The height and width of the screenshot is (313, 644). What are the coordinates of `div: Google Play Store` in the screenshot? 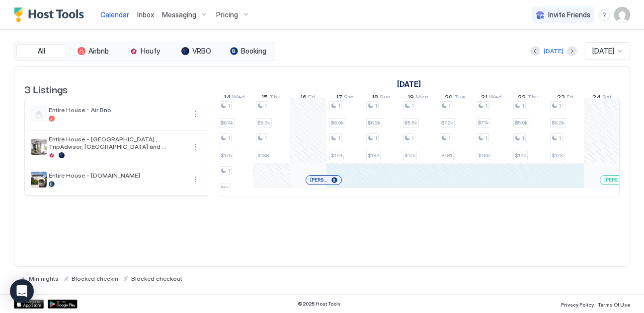 It's located at (62, 304).